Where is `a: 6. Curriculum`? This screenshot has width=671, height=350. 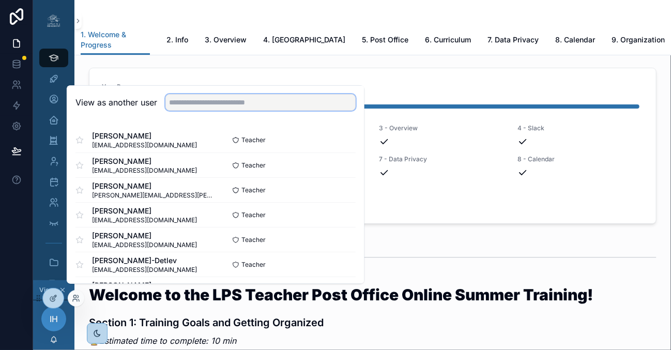
a: 6. Curriculum is located at coordinates (448, 41).